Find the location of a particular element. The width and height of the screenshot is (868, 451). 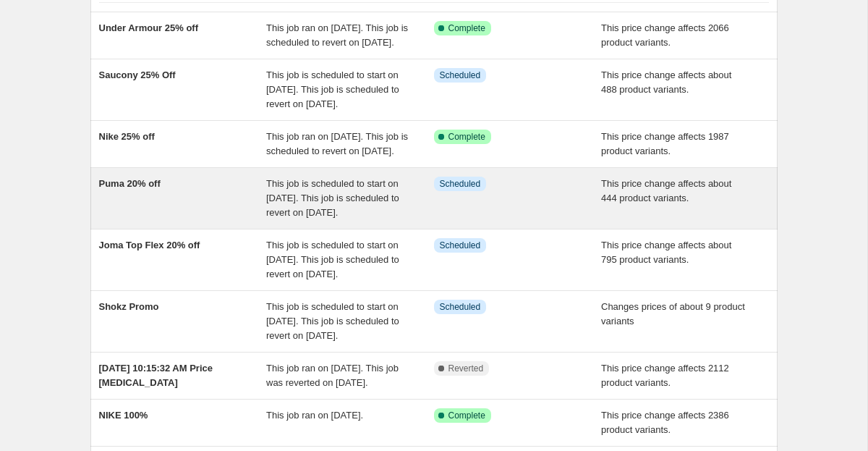

span: NIKE 100% is located at coordinates (124, 415).